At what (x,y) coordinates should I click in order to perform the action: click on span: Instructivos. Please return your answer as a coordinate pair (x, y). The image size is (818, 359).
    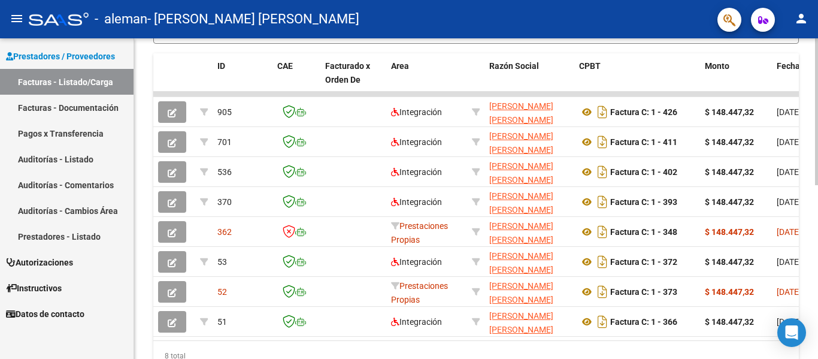
    Looking at the image, I should click on (34, 288).